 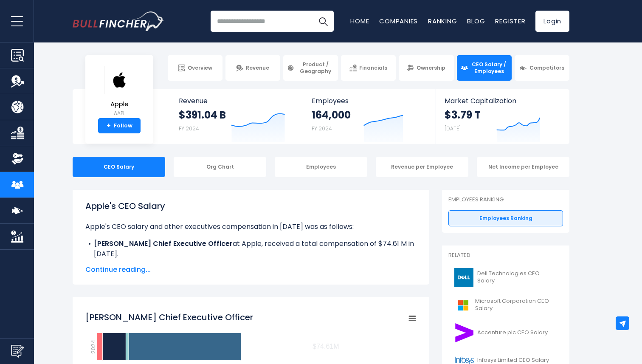 What do you see at coordinates (120, 114) in the screenshot?
I see `small: AAPL` at bounding box center [120, 114].